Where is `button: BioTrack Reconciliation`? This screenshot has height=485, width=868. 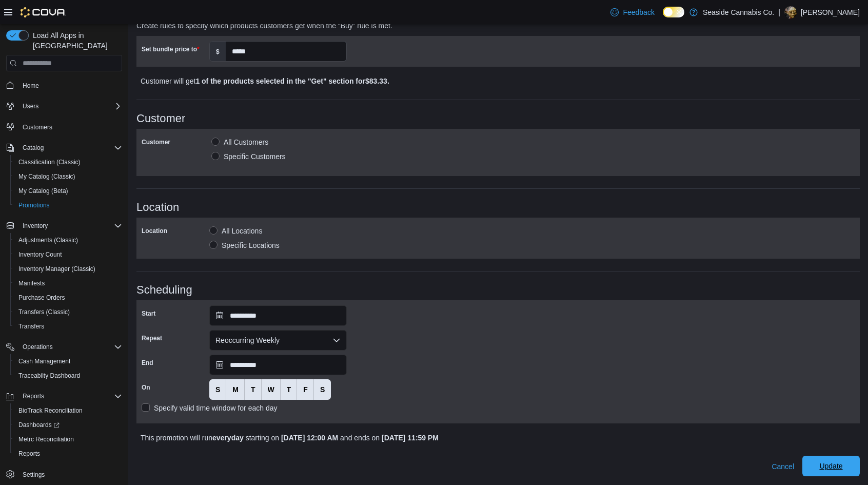
button: BioTrack Reconciliation is located at coordinates (68, 410).